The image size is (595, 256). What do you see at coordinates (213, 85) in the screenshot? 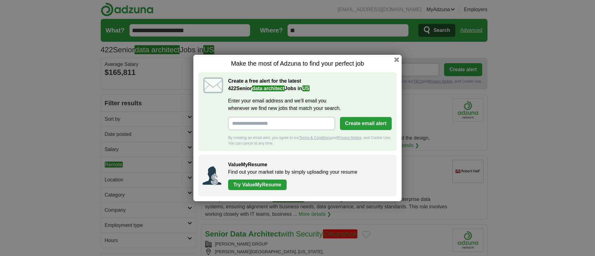
I see `img: icon_email.svg` at bounding box center [213, 85].